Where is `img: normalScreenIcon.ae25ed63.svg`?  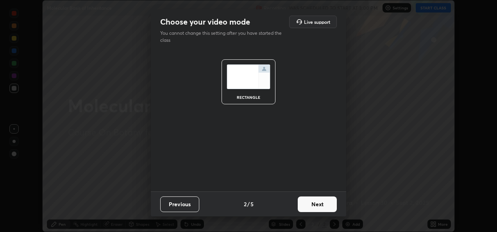
img: normalScreenIcon.ae25ed63.svg is located at coordinates (249, 77).